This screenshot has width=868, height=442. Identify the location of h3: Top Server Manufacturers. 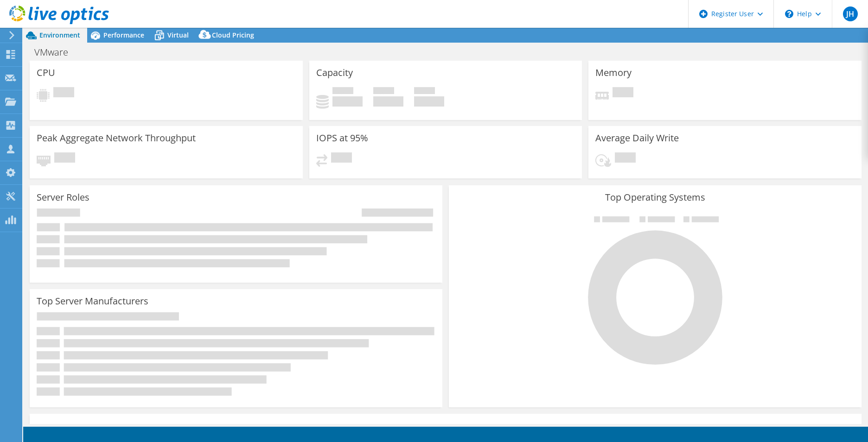
(93, 301).